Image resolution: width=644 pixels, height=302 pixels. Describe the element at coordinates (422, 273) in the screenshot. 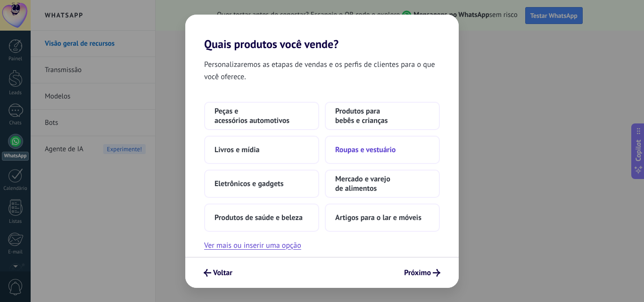

I see `button: Próximo` at that location.